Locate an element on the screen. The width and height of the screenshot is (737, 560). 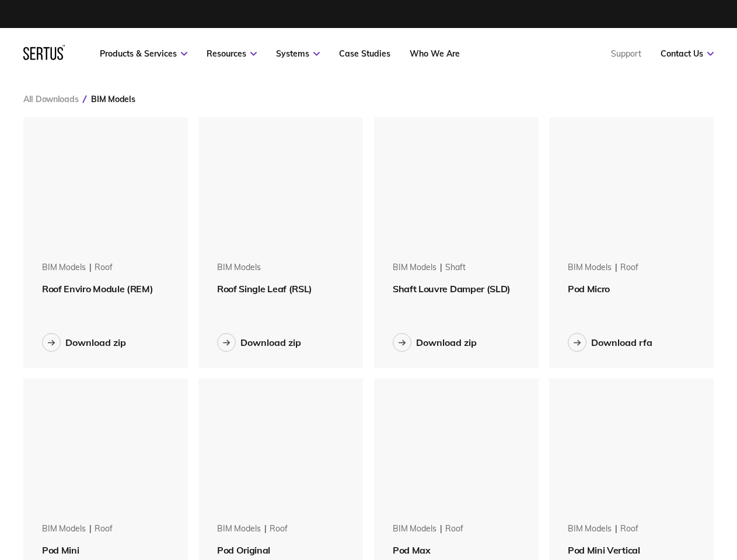
span: Pod Micro is located at coordinates (589, 289).